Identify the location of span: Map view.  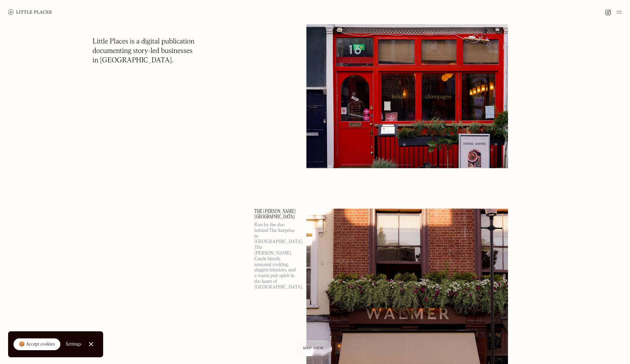
(314, 349).